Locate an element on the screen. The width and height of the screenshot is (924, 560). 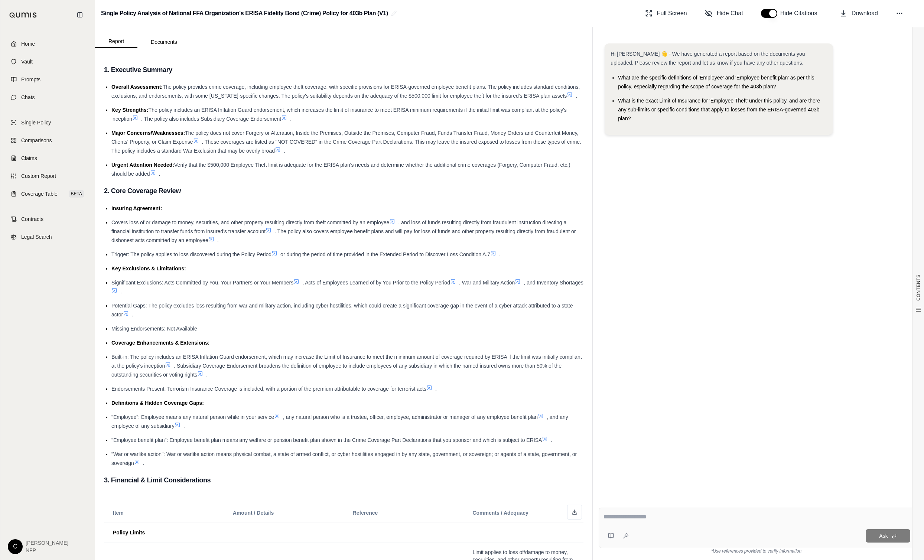
span: Definitions & Hidden Coverage Gaps: is located at coordinates (157, 403).